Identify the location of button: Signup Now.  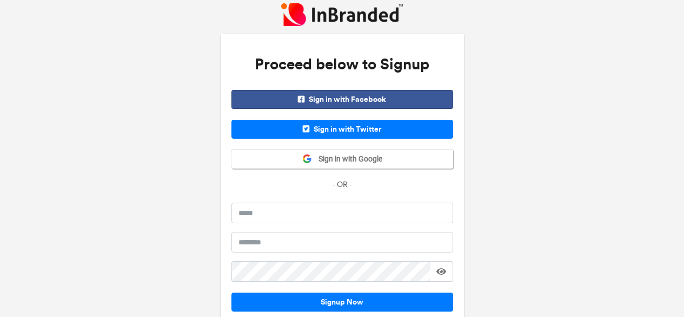
(343, 301).